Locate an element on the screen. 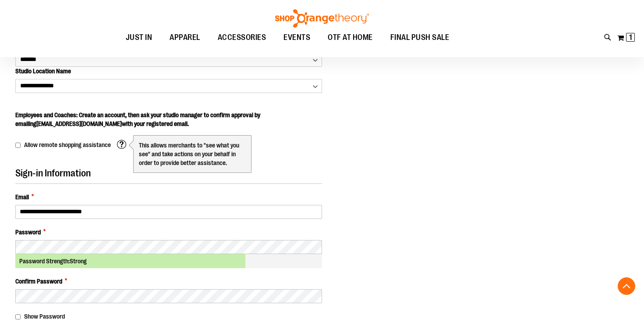  span: Password is located at coordinates (28, 232).